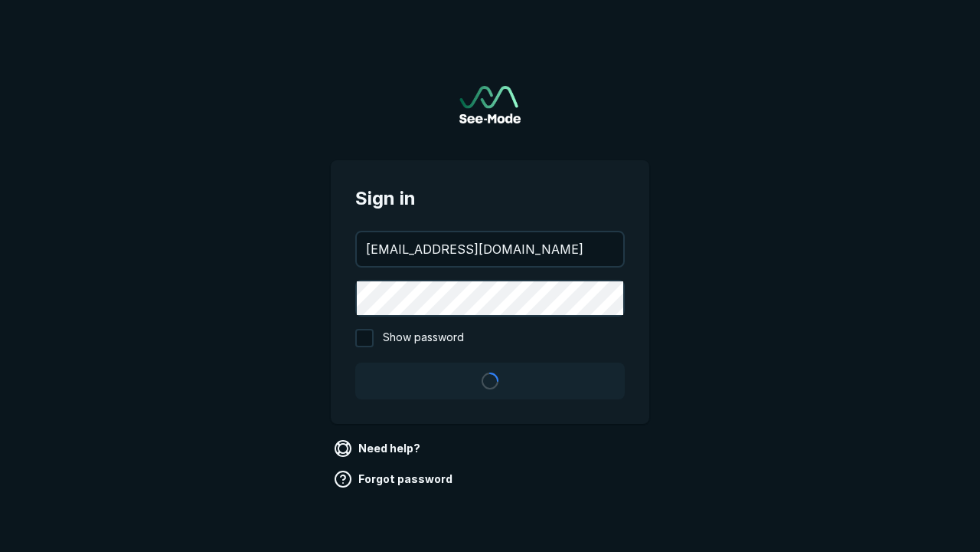 The height and width of the screenshot is (552, 980). I want to click on span: Sign in, so click(490, 198).